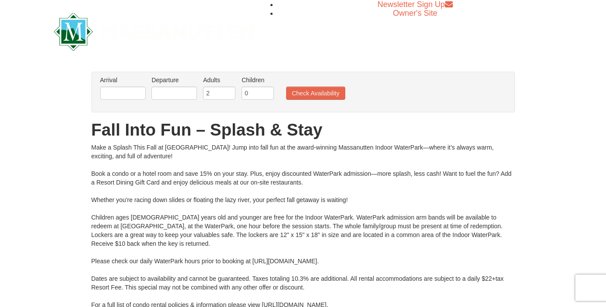 This screenshot has width=606, height=307. What do you see at coordinates (219, 80) in the screenshot?
I see `label: Adults` at bounding box center [219, 80].